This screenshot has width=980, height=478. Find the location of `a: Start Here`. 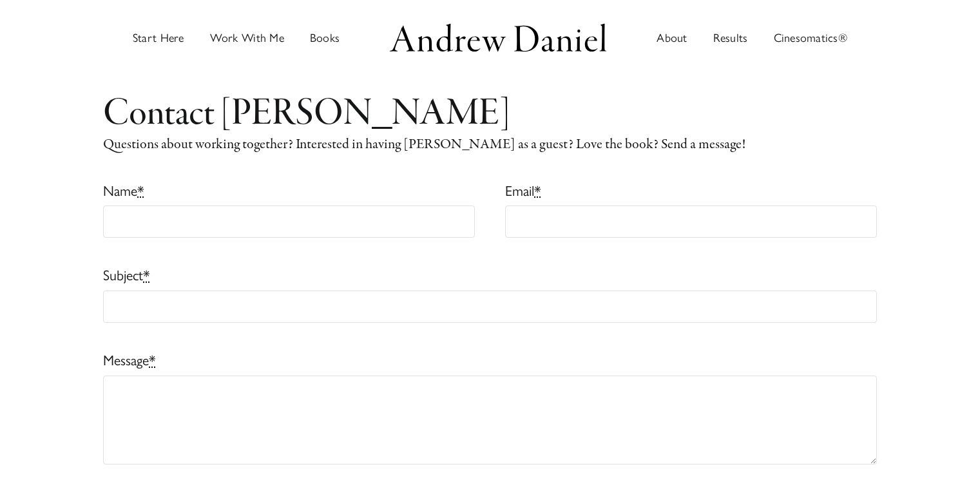

a: Start Here is located at coordinates (158, 38).